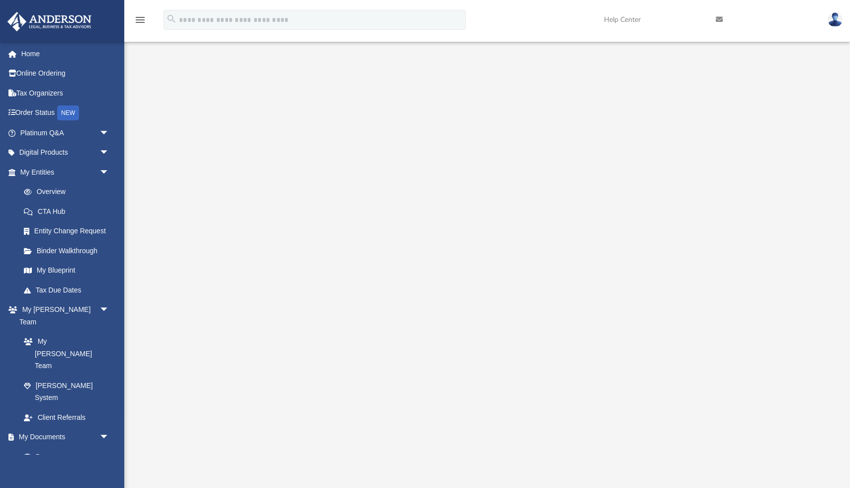  What do you see at coordinates (67, 270) in the screenshot?
I see `a: My Blueprint` at bounding box center [67, 270].